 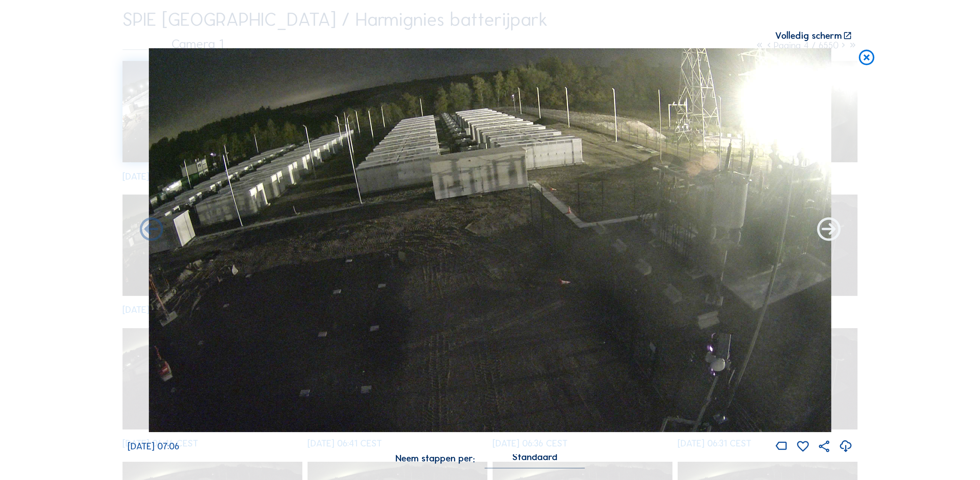 I want to click on img: Image, so click(x=490, y=240).